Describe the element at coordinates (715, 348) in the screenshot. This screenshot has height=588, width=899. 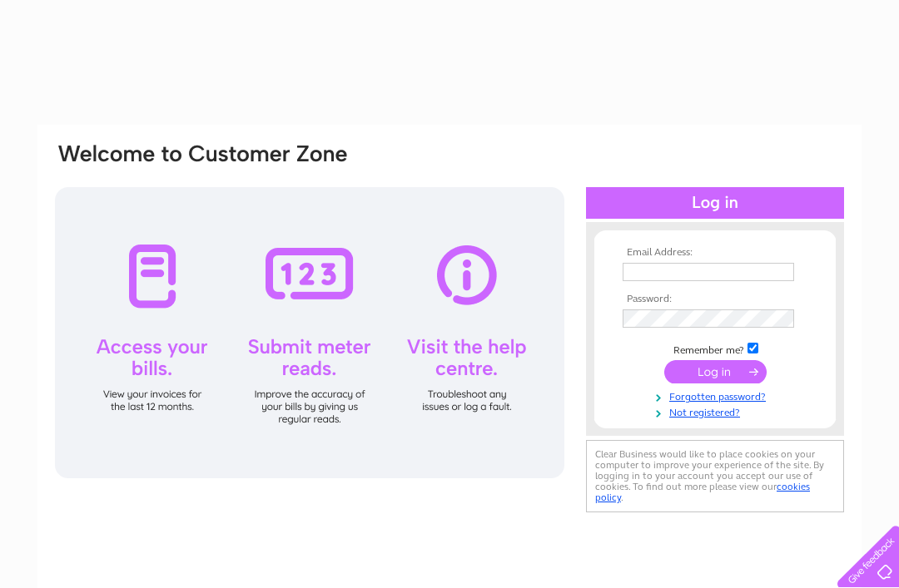
I see `td: Remember me?` at that location.